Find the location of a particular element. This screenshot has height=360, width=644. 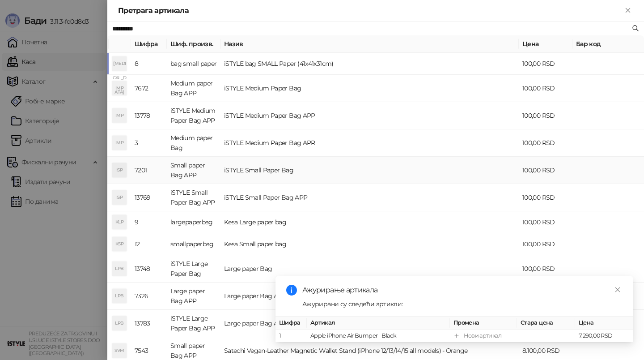

td: Small paper Bag APP is located at coordinates (194, 170).